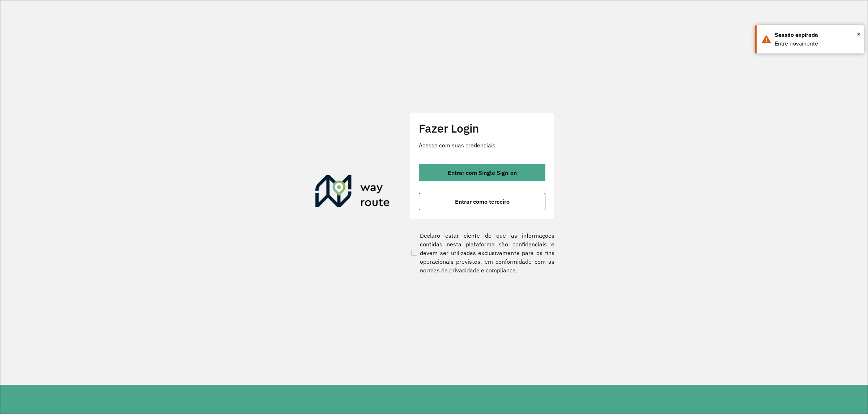 The width and height of the screenshot is (868, 414). I want to click on span: Entrar com Single Sign-on, so click(482, 173).